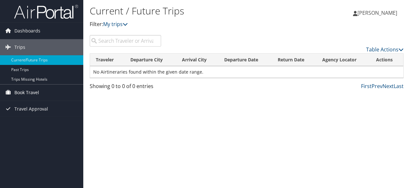  I want to click on a: First, so click(366, 86).